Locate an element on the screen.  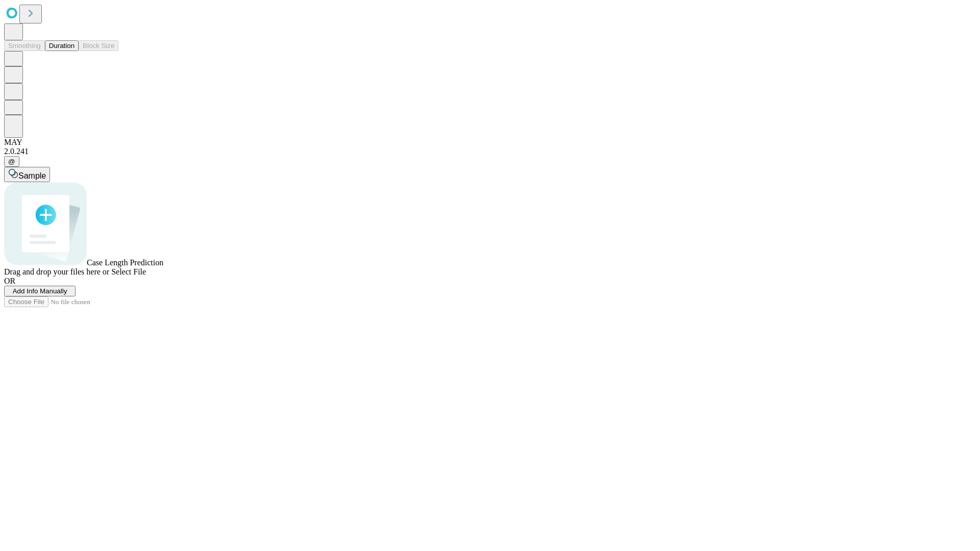
span: Select File is located at coordinates (128, 271).